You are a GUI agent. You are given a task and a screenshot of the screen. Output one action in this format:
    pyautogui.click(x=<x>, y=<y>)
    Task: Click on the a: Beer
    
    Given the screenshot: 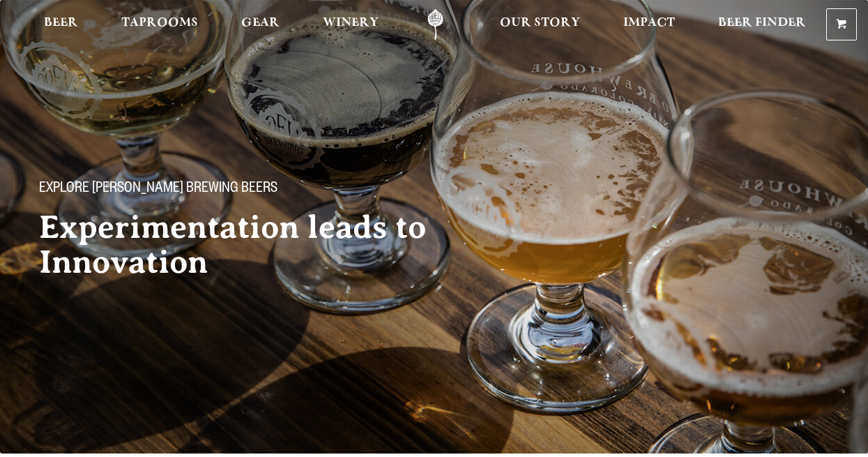 What is the action you would take?
    pyautogui.click(x=61, y=25)
    